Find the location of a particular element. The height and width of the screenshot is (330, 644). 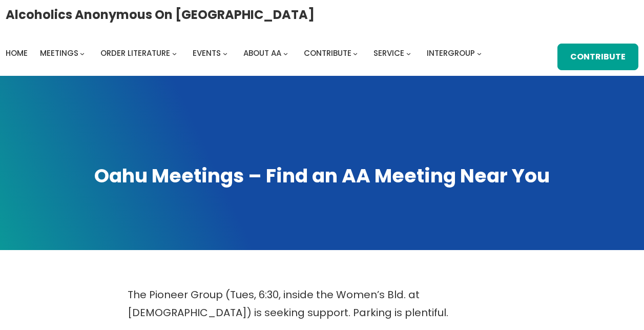

button: Meetings submenu is located at coordinates (82, 53).